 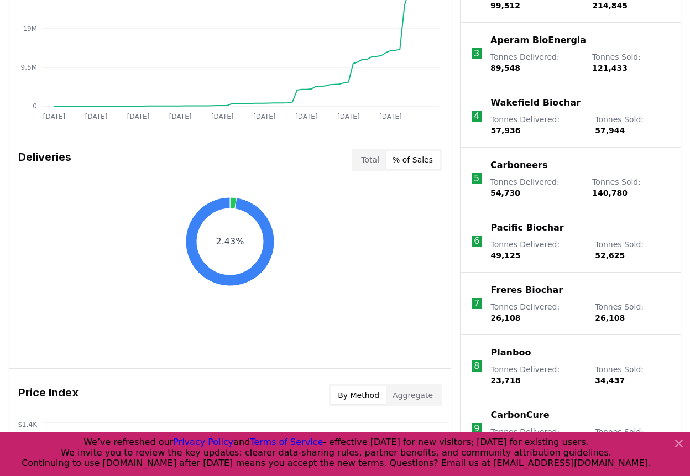 I want to click on tspan: 19M, so click(x=30, y=29).